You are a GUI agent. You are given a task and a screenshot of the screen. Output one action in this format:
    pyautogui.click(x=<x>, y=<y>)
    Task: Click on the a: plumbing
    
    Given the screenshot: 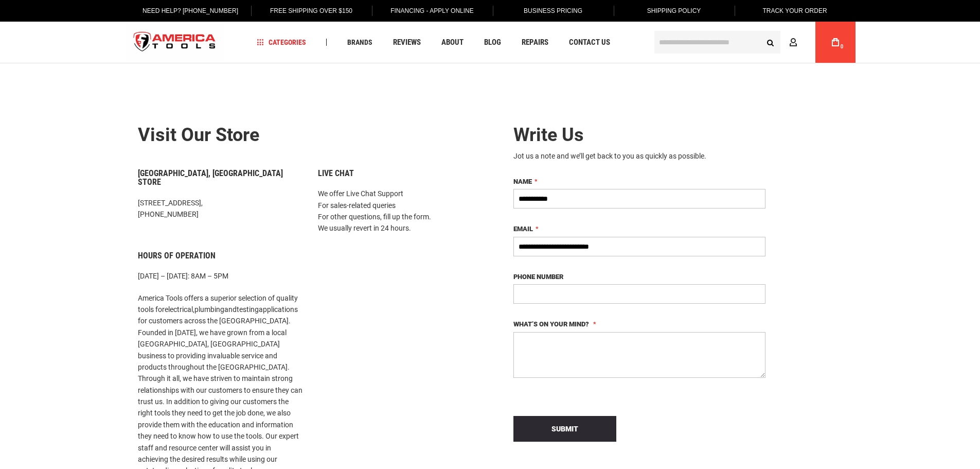 What is the action you would take?
    pyautogui.click(x=210, y=309)
    